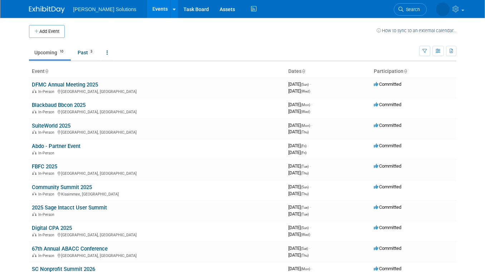 The image size is (485, 272). What do you see at coordinates (86, 53) in the screenshot?
I see `a: Past3` at bounding box center [86, 53].